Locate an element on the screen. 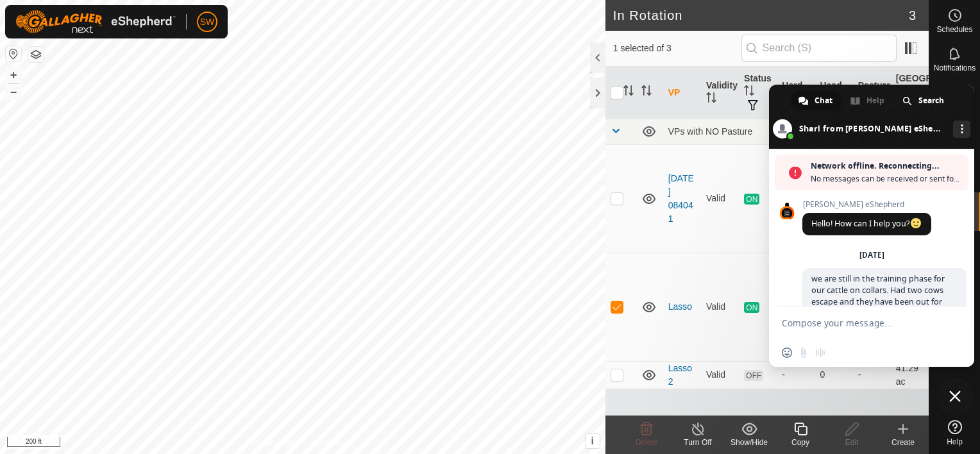 The image size is (980, 454). span: 3 is located at coordinates (912, 15).